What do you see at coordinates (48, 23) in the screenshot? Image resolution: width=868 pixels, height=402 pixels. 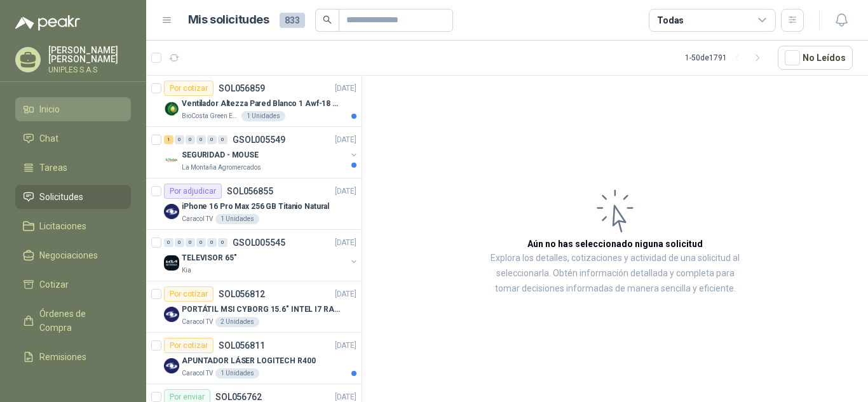 I see `img: Logo peakr` at bounding box center [48, 23].